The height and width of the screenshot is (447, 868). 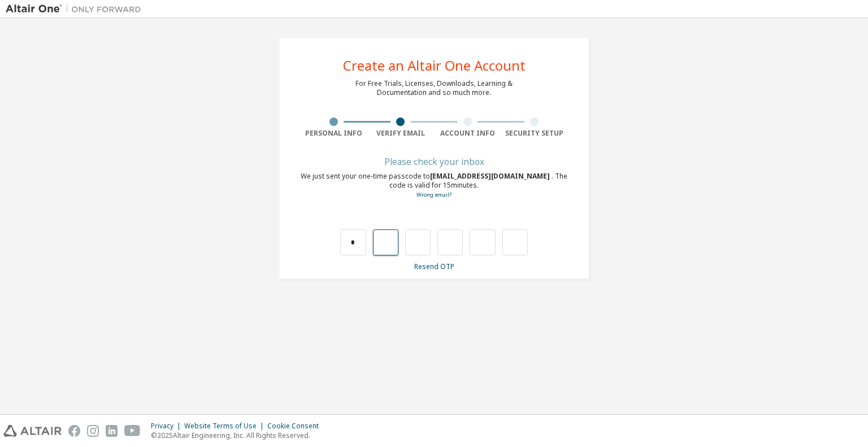 I want to click on img: youtube.svg, so click(x=133, y=431).